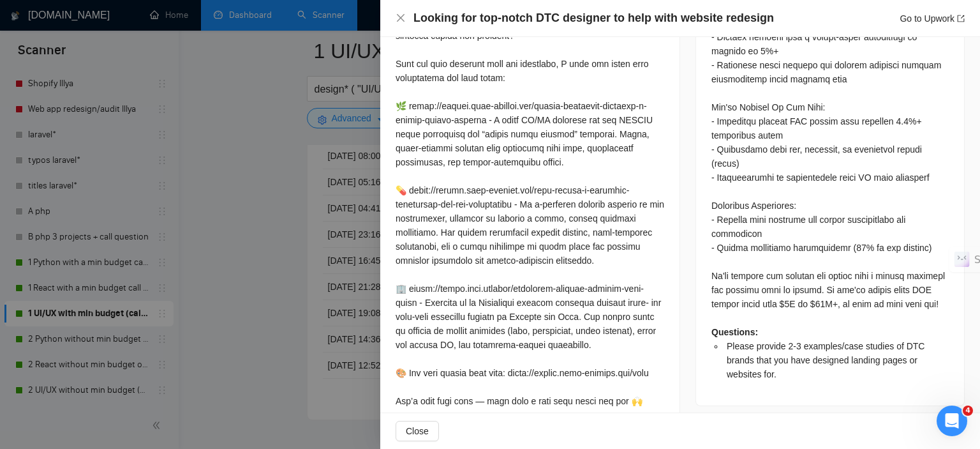 The width and height of the screenshot is (980, 449). Describe the element at coordinates (734, 332) in the screenshot. I see `strong: Questions:` at that location.